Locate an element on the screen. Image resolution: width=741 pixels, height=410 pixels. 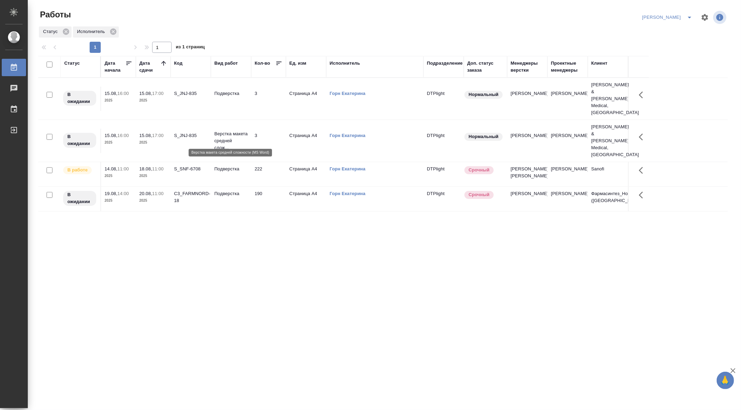
p: 14:00 is located at coordinates (123, 193).